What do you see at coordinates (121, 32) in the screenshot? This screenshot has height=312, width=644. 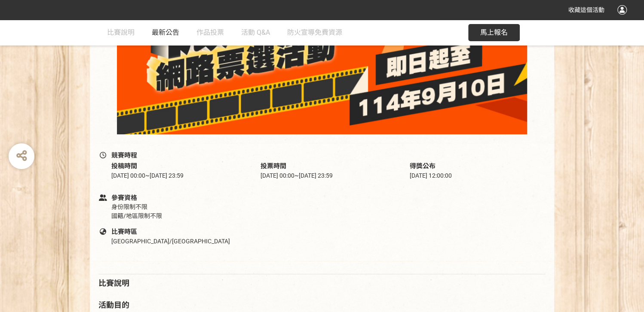 I see `span: 比賽說明` at bounding box center [121, 32].